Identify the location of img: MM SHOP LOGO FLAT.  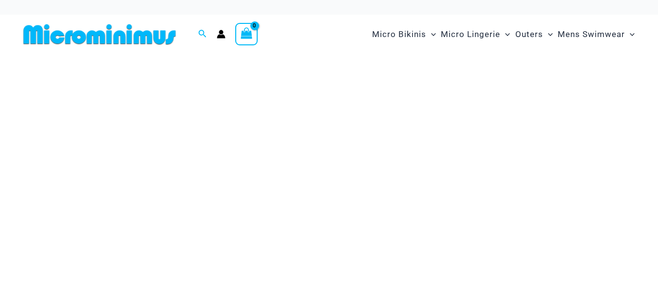
(99, 34).